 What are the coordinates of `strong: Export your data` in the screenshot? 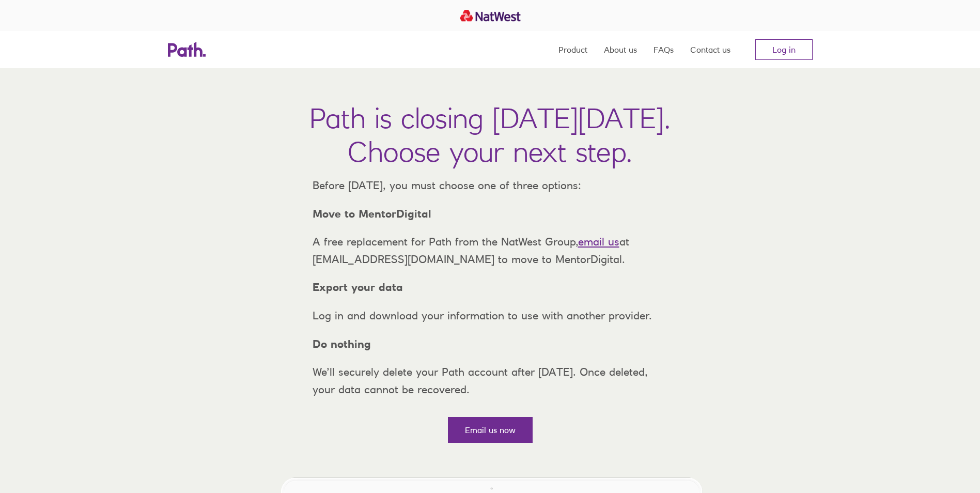 It's located at (358, 287).